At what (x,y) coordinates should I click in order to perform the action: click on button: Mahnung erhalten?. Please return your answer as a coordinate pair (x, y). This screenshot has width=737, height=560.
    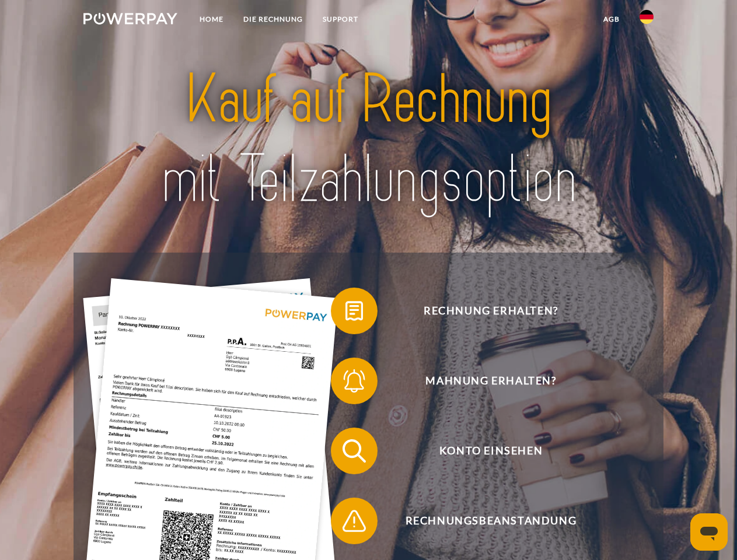
    Looking at the image, I should click on (483, 381).